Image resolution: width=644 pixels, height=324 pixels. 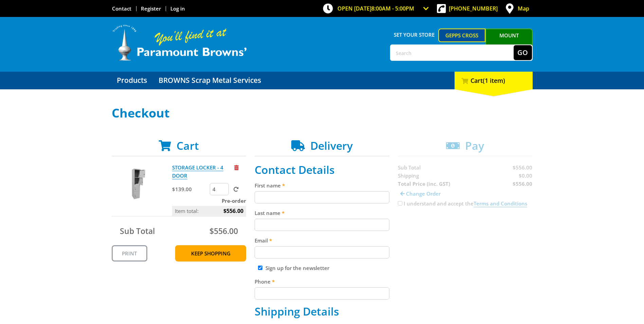 I want to click on span: Delivery, so click(x=331, y=146).